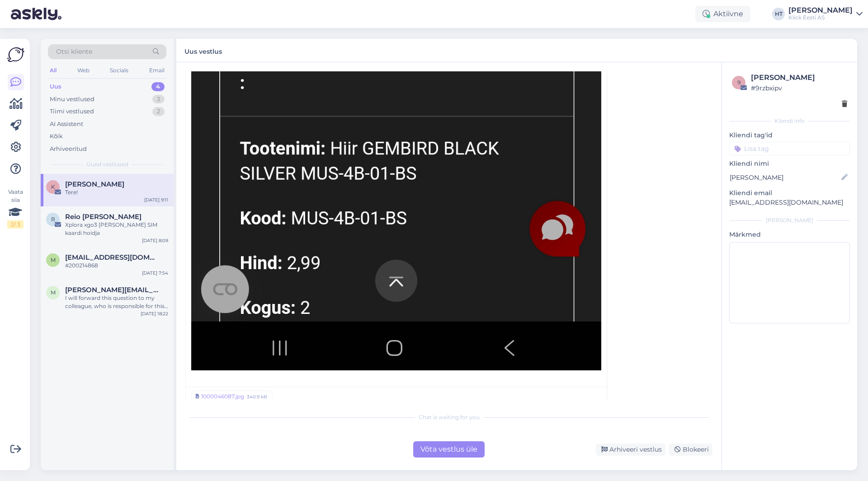  What do you see at coordinates (739, 82) in the screenshot?
I see `span: 9` at bounding box center [739, 82].